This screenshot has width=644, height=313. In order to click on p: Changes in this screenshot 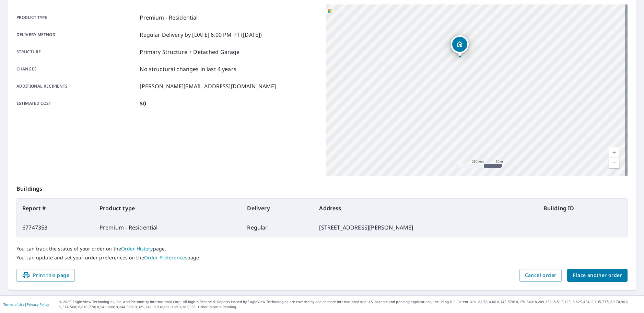, I will do `click(77, 69)`.